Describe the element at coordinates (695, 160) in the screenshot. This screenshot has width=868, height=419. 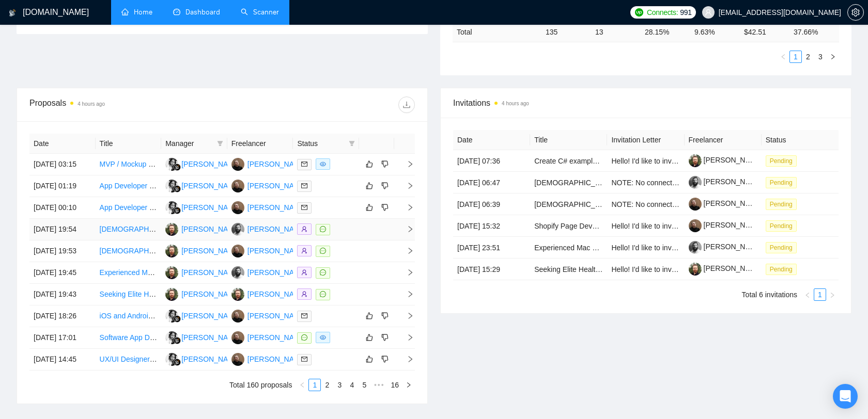
I see `img: c16ZuE7h4WCmr8y5Bu4O4qL446whqzDAU3qxATqrIEda9UMwyBUTKpbw-9kR4iw0jF` at that location.